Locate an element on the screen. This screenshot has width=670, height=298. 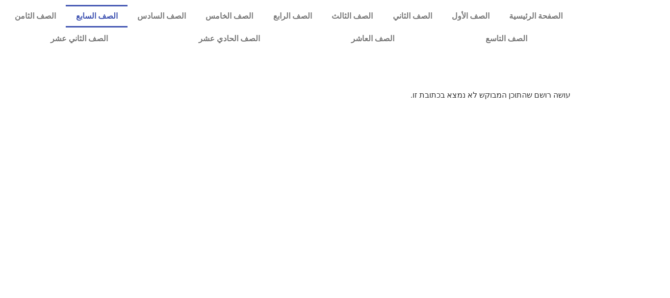
a: الصف السابع is located at coordinates (96, 16).